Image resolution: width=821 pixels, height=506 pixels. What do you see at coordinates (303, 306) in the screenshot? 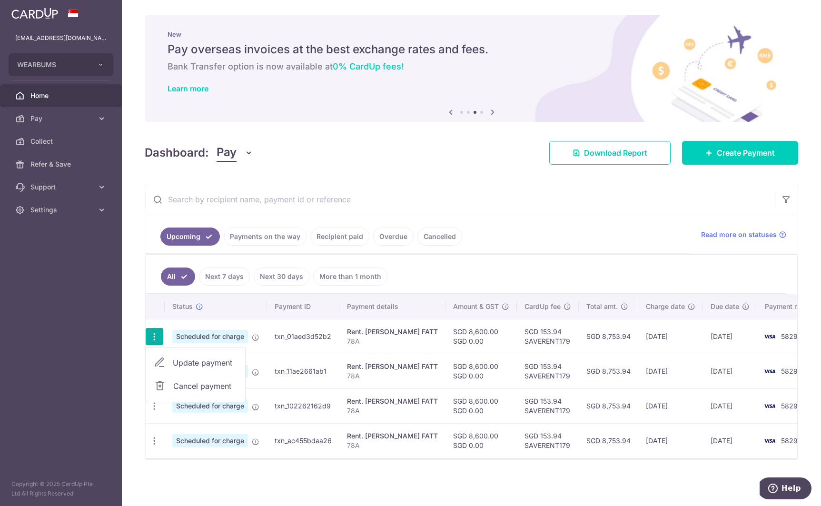
I see `th: Payment ID` at bounding box center [303, 306].